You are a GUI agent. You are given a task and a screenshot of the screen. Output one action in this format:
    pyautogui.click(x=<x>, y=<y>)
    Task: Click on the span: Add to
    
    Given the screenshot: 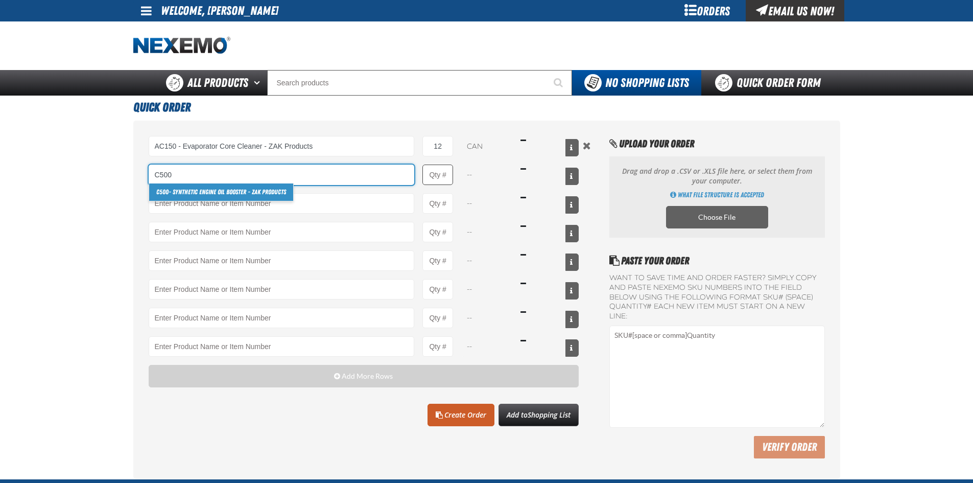 What is the action you would take?
    pyautogui.click(x=538, y=414)
    